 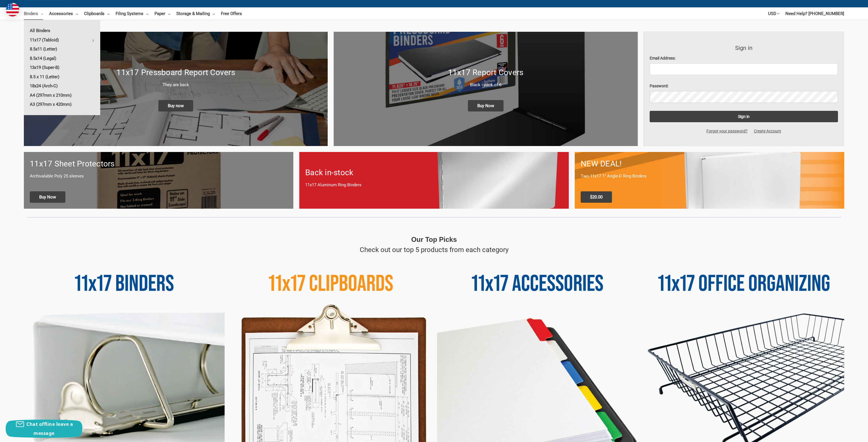 I want to click on p: Archivalable Poly 25 sleeves, so click(x=159, y=176).